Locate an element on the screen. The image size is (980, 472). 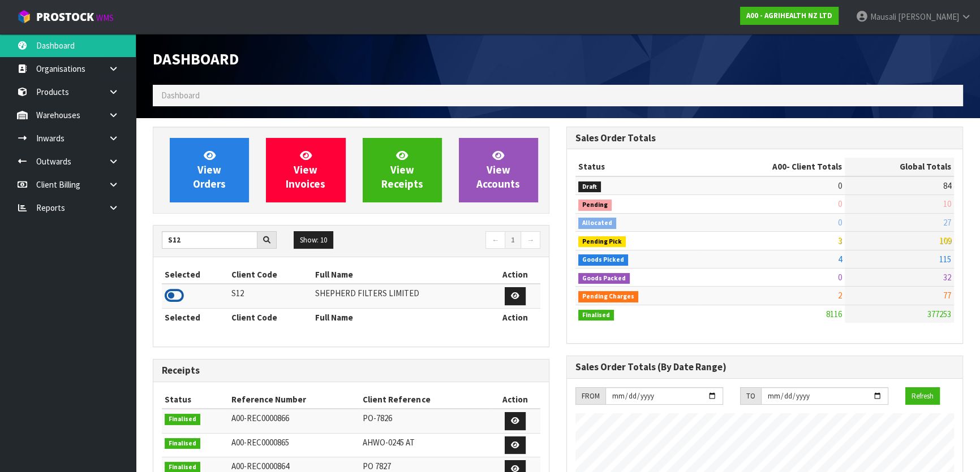
span: View Receipts is located at coordinates (402, 170).